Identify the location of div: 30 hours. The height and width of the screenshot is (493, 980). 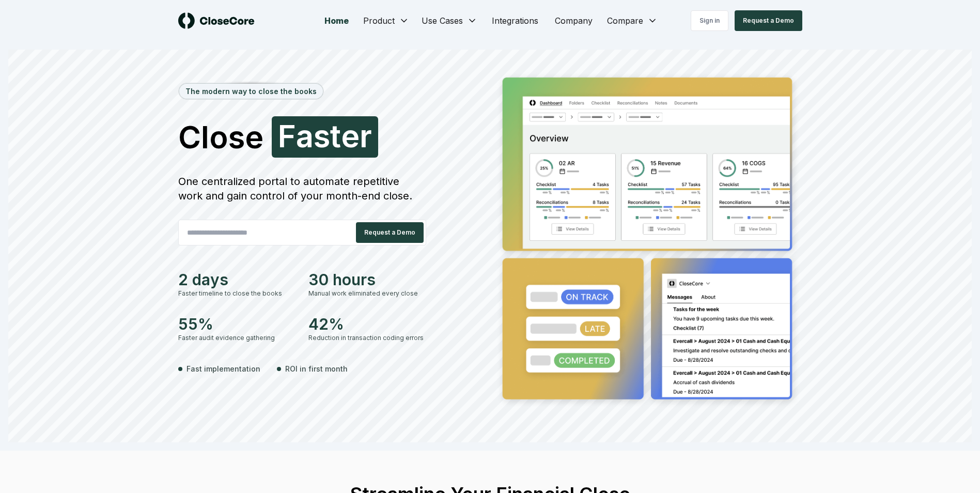
(368, 280).